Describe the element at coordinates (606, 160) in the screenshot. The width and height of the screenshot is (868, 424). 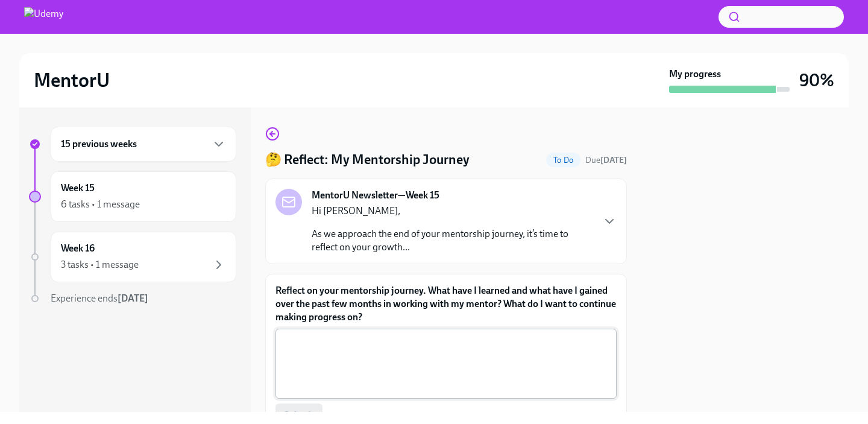
I see `span: September 13th, 2025 01:00` at that location.